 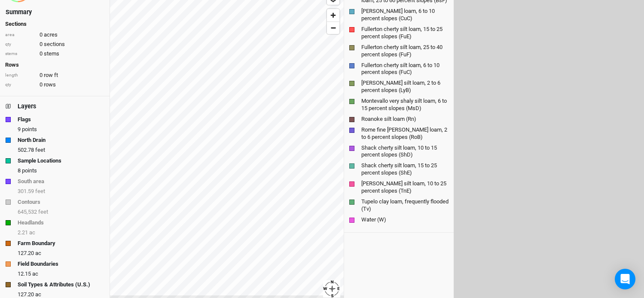 What do you see at coordinates (31, 181) in the screenshot?
I see `strong: South area` at bounding box center [31, 181].